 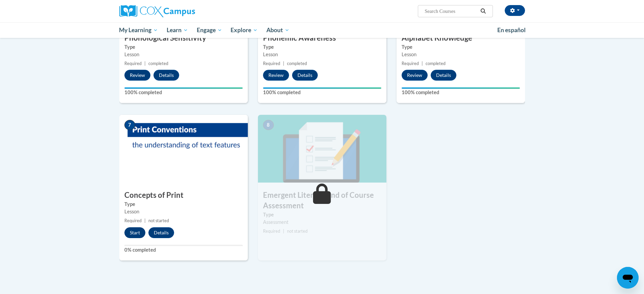 What do you see at coordinates (157, 11) in the screenshot?
I see `img: Cox Campus` at bounding box center [157, 11].